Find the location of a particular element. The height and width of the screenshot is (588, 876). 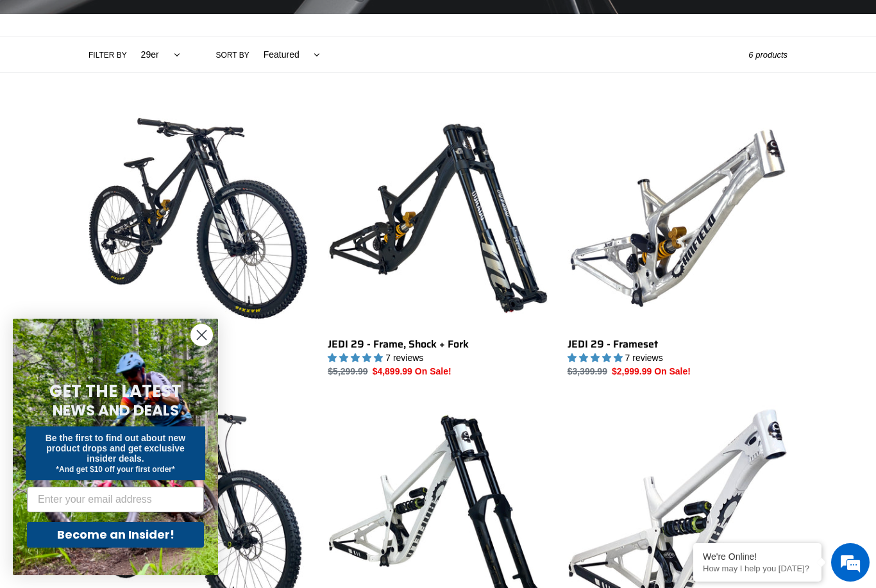

p: How may I help you today? is located at coordinates (758, 568).